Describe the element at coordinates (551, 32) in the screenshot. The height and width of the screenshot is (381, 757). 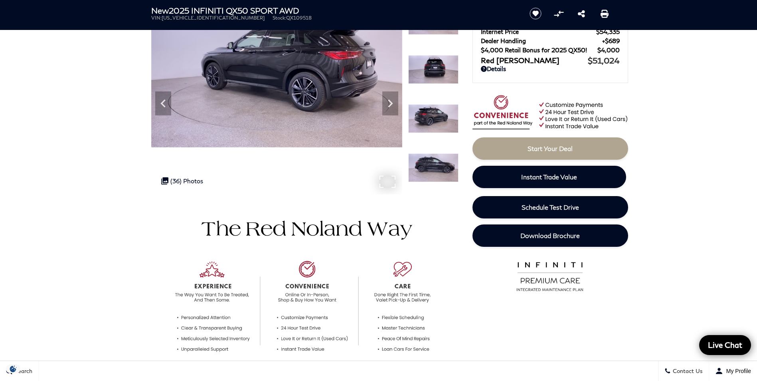
I see `a: Internet Price $54,335` at that location.